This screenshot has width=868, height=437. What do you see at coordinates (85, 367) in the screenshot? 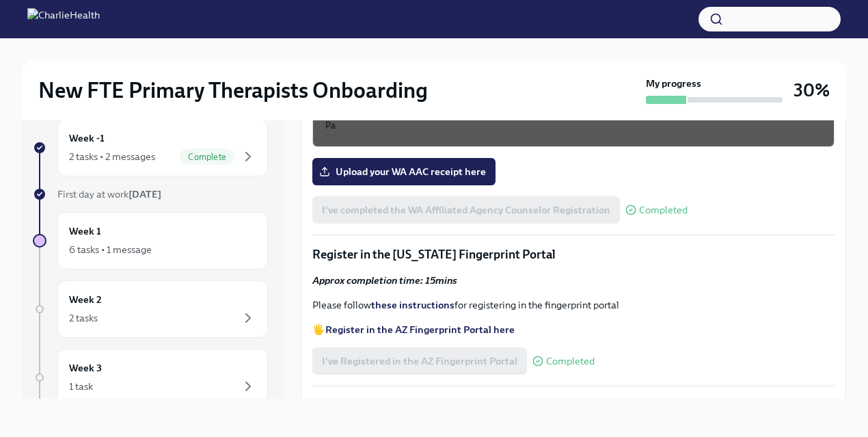
I see `h6: Week 3` at bounding box center [85, 367].